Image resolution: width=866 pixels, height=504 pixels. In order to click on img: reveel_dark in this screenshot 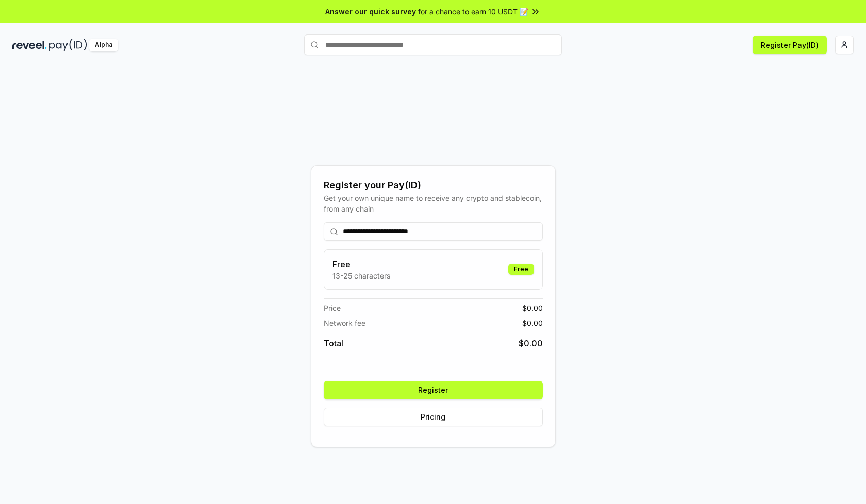, I will do `click(29, 45)`.